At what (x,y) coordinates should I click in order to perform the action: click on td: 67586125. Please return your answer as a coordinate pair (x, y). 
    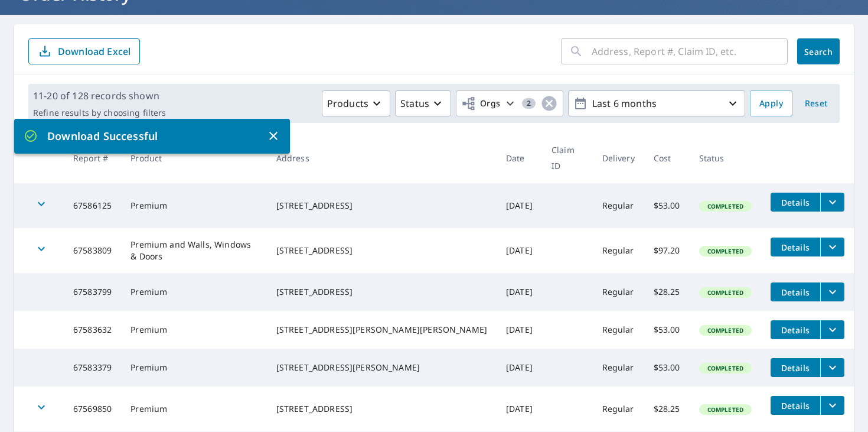
    Looking at the image, I should click on (92, 205).